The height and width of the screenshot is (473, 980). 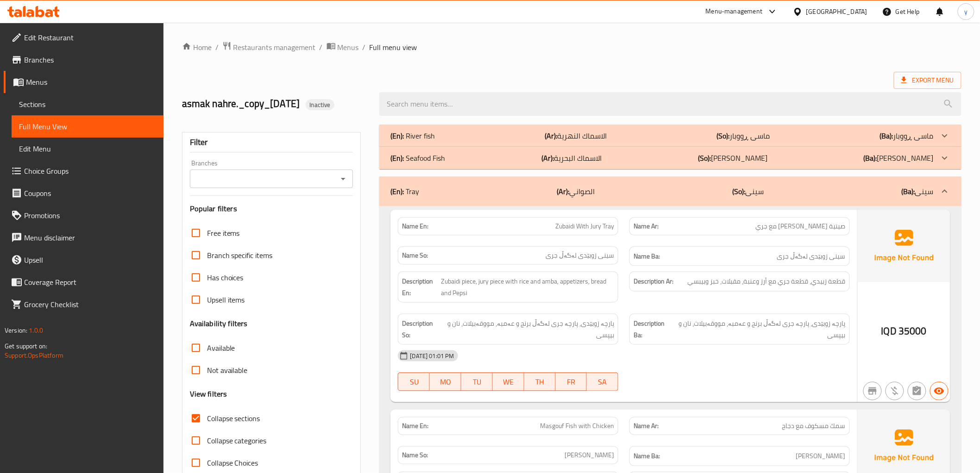 What do you see at coordinates (414, 382) in the screenshot?
I see `span: SU` at bounding box center [414, 382].